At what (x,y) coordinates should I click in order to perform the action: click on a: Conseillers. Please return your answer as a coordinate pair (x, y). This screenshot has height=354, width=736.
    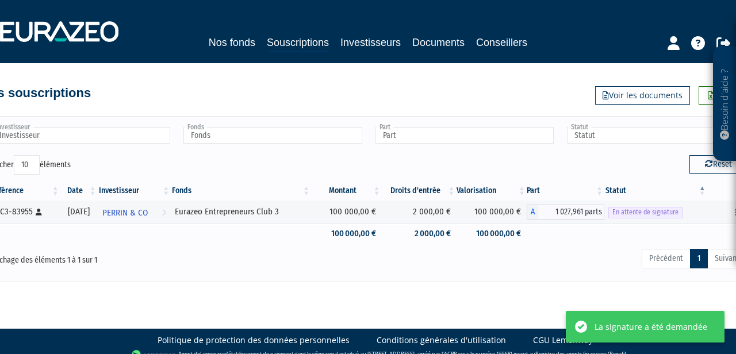
    Looking at the image, I should click on (502, 43).